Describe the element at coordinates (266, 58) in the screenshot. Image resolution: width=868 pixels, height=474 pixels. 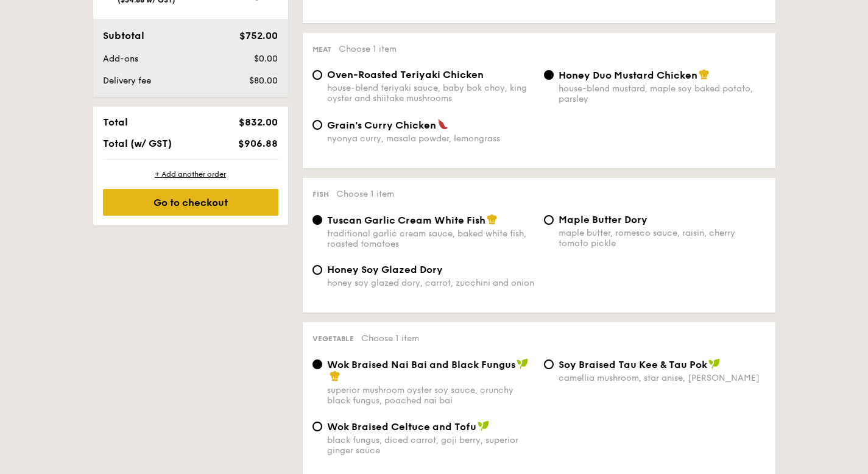
I see `span: $0.00` at that location.